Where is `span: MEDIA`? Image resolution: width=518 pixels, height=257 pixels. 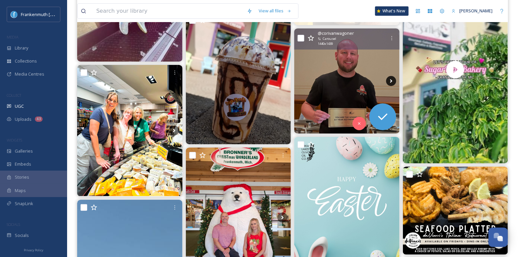
span: MEDIA is located at coordinates (12, 37).